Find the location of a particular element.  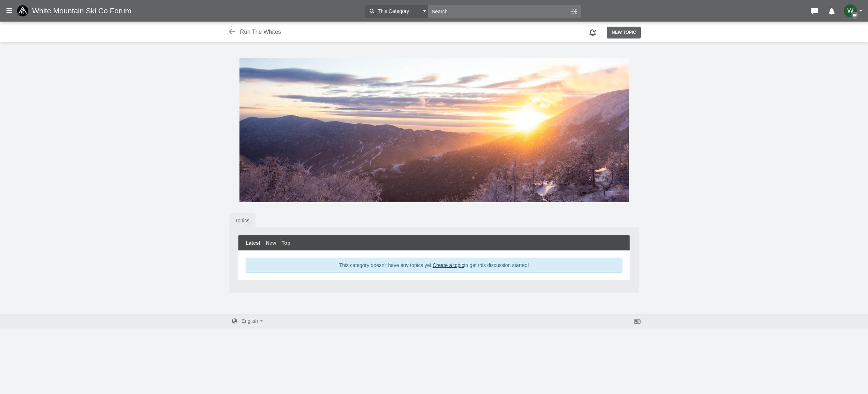

a: Top is located at coordinates (286, 243).